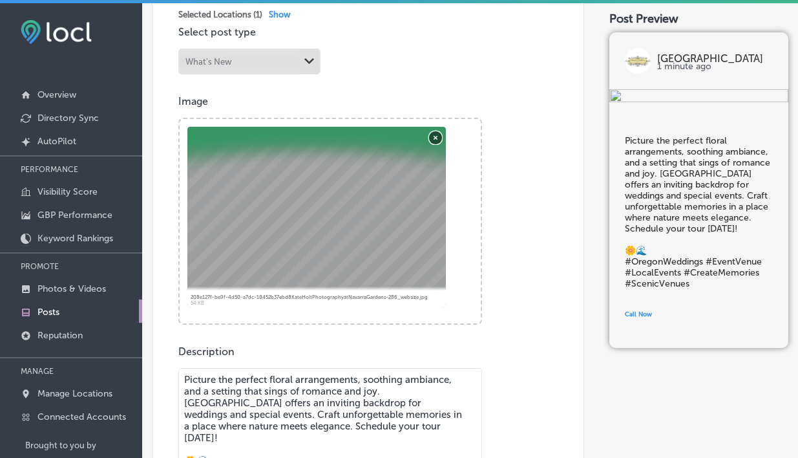 The image size is (798, 458). Describe the element at coordinates (368, 32) in the screenshot. I see `p: Select post type` at that location.